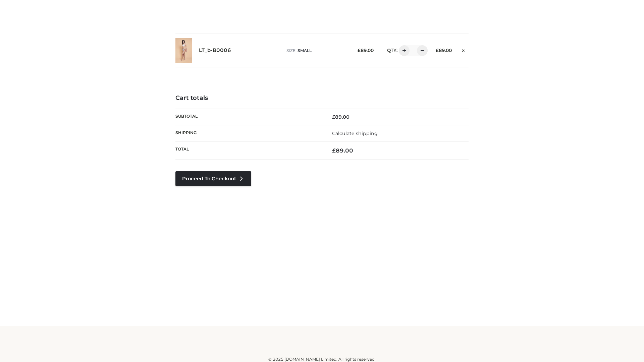 This screenshot has height=362, width=644. Describe the element at coordinates (213, 179) in the screenshot. I see `a: Proceed to Checkout` at that location.